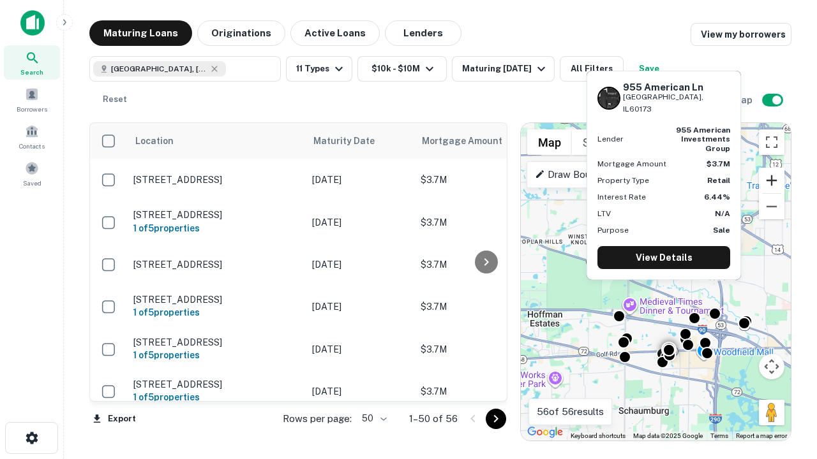 This screenshot has width=817, height=459. Describe the element at coordinates (317, 419) in the screenshot. I see `p: Rows per page:` at that location.